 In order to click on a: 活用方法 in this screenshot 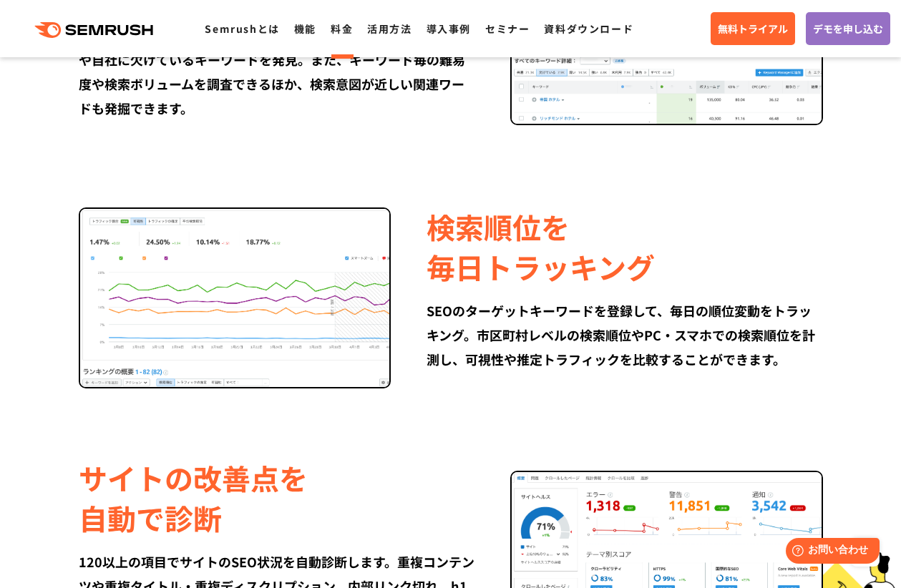, I will do `click(389, 28)`.